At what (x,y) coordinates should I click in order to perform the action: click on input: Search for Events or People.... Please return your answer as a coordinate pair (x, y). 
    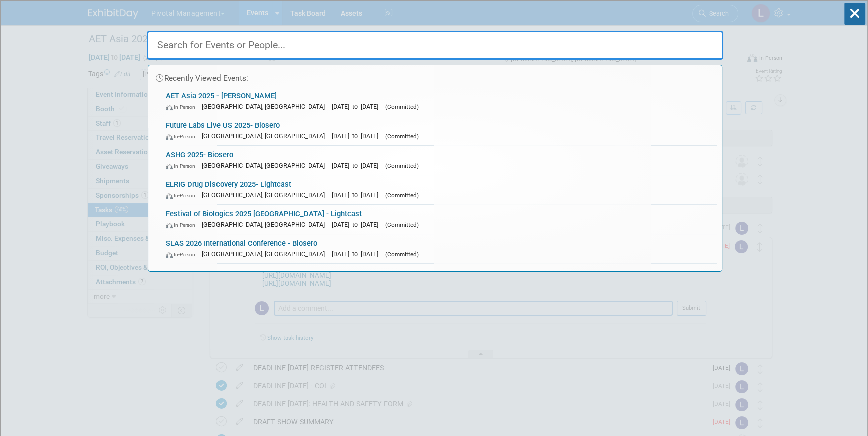
    Looking at the image, I should click on (435, 45).